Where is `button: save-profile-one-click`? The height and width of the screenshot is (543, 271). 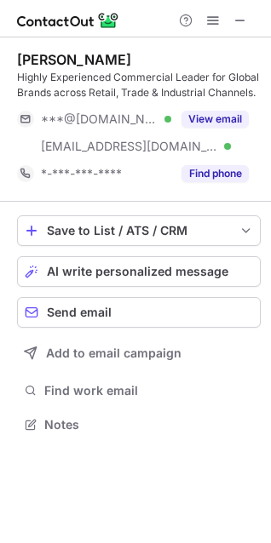 button: save-profile-one-click is located at coordinates (139, 231).